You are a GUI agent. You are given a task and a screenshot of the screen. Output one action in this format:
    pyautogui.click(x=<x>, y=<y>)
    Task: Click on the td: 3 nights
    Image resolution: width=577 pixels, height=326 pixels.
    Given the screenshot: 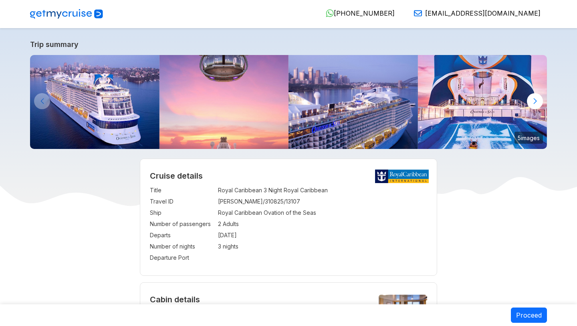 What is the action you would take?
    pyautogui.click(x=323, y=246)
    